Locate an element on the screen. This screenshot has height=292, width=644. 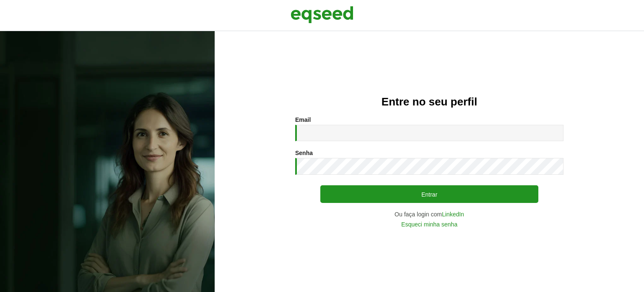
label: Senha is located at coordinates (304, 153).